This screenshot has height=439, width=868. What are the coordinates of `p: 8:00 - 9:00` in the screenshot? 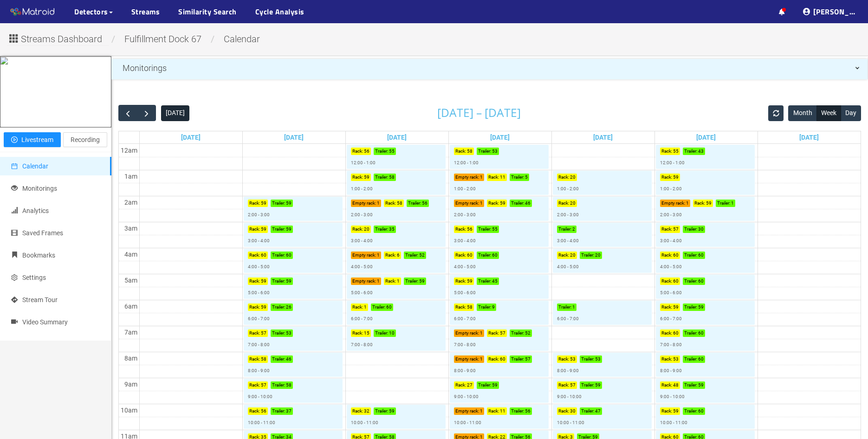 It's located at (567, 371).